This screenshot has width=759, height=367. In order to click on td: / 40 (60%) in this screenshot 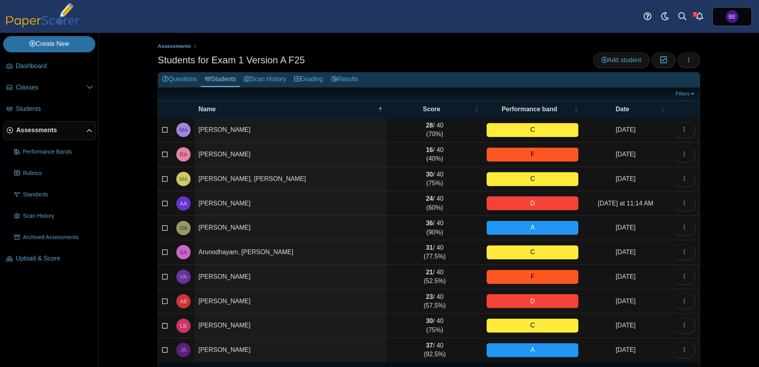, I will do `click(435, 203)`.